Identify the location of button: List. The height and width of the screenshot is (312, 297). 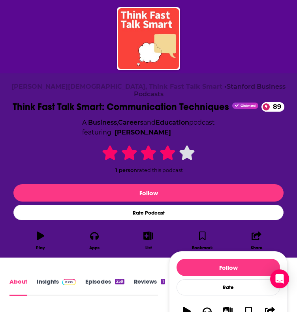
(149, 241).